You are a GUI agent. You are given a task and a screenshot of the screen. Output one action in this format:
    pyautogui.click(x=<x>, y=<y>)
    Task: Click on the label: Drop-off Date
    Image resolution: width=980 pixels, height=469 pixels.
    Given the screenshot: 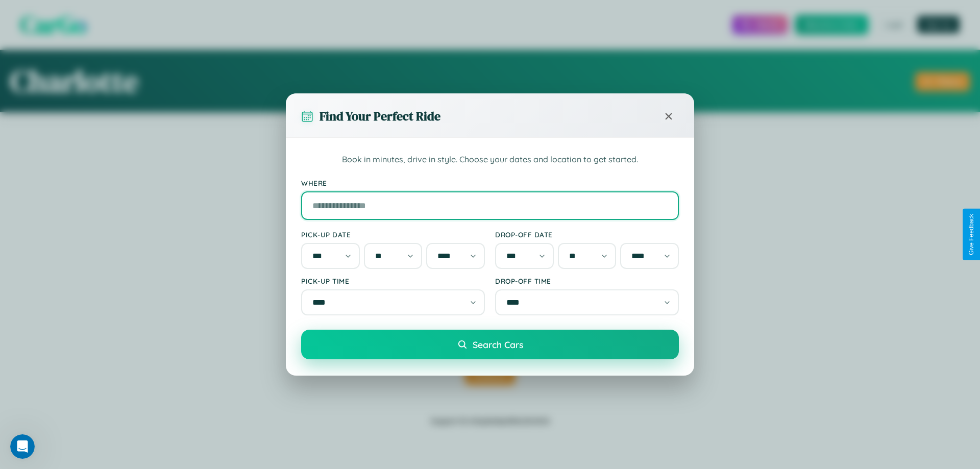 What is the action you would take?
    pyautogui.click(x=587, y=234)
    